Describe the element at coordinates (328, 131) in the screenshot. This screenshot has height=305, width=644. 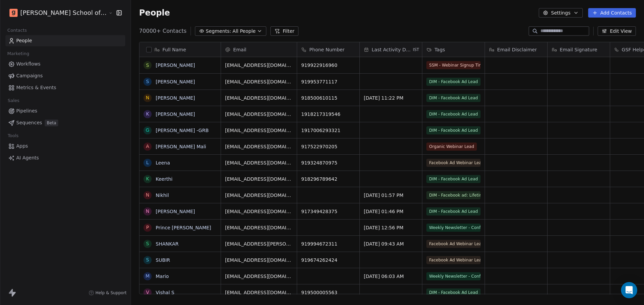
I see `span: 1917006293321` at that location.